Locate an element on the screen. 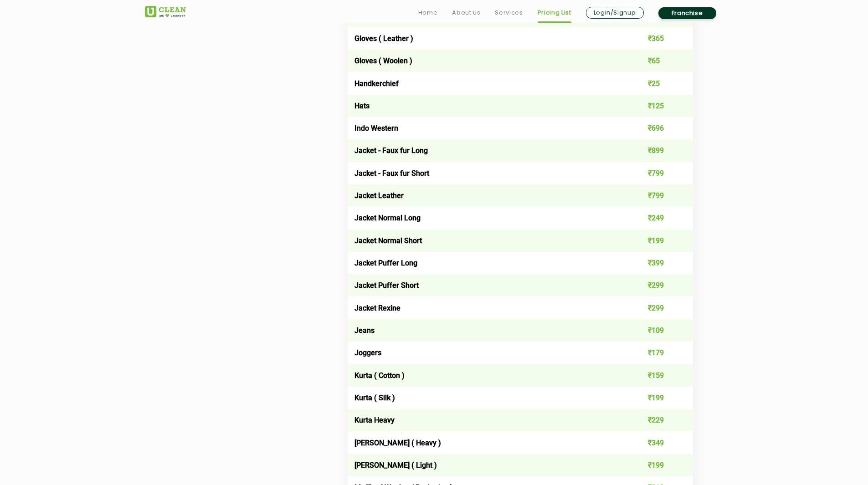 The height and width of the screenshot is (485, 868). td: Hats is located at coordinates (485, 106).